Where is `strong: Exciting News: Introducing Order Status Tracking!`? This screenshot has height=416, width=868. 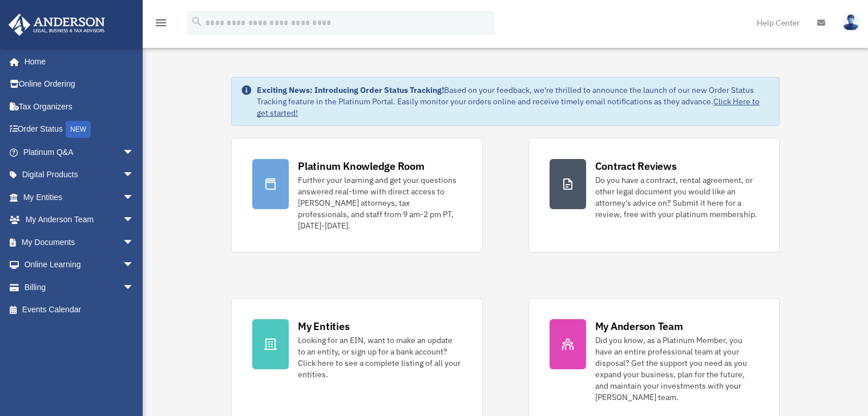 strong: Exciting News: Introducing Order Status Tracking! is located at coordinates (351, 90).